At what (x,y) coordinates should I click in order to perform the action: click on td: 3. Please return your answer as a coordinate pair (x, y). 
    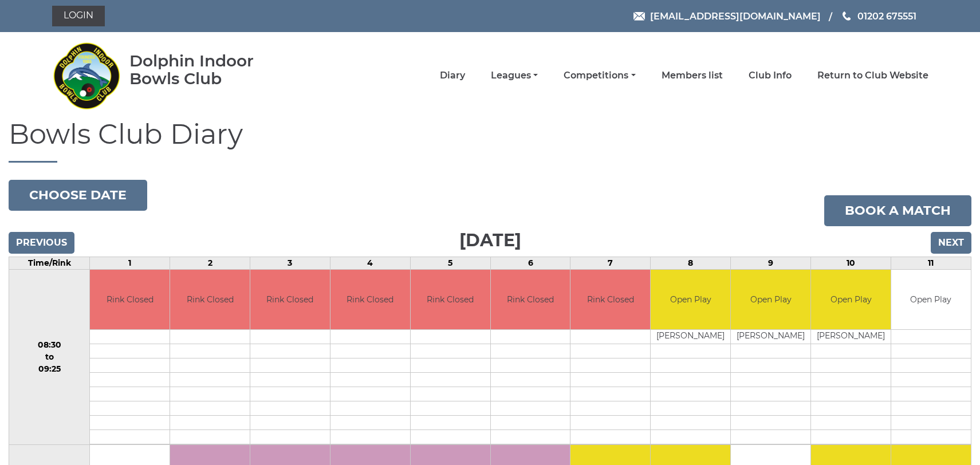
    Looking at the image, I should click on (290, 263).